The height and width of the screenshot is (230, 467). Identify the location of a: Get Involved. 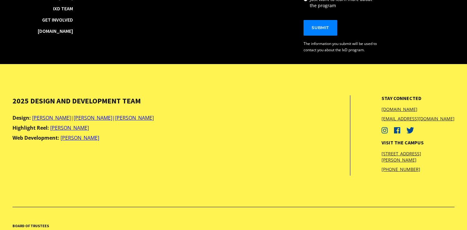
(57, 20).